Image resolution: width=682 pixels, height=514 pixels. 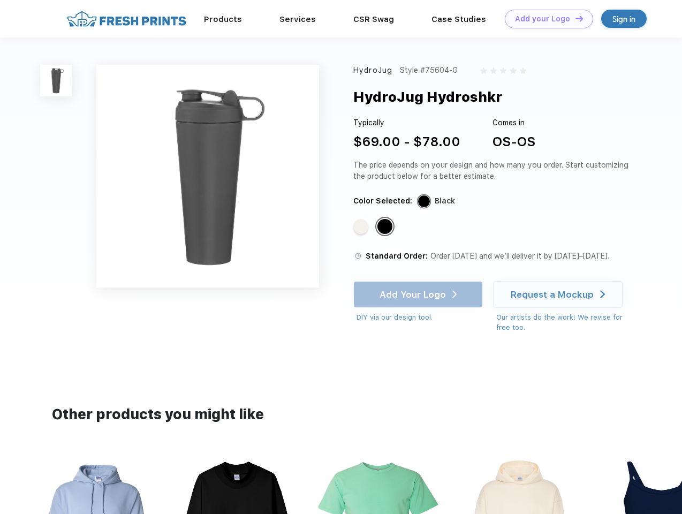 What do you see at coordinates (564, 322) in the screenshot?
I see `div: Our artists do the work! We revise for free too.` at bounding box center [564, 322].